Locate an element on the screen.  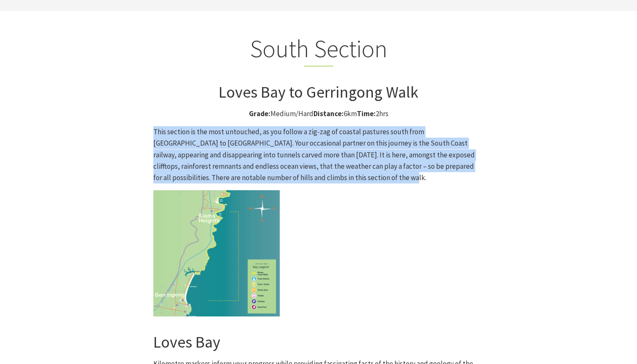
strong: Distance: is located at coordinates (329, 114).